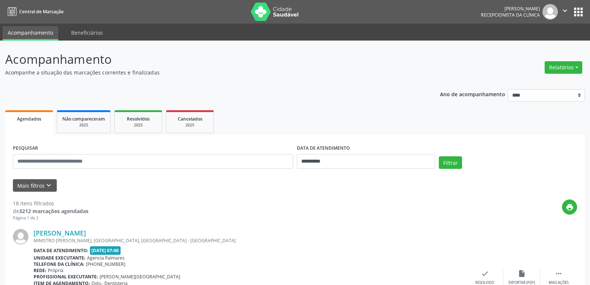 Image resolution: width=590 pixels, height=285 pixels. What do you see at coordinates (138, 119) in the screenshot?
I see `span: Resolvidos` at bounding box center [138, 119].